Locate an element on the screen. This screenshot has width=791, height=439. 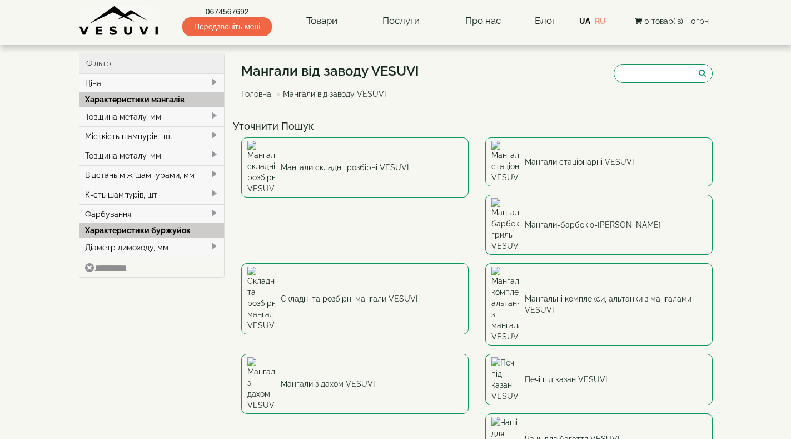
a: Блог is located at coordinates (545, 21).